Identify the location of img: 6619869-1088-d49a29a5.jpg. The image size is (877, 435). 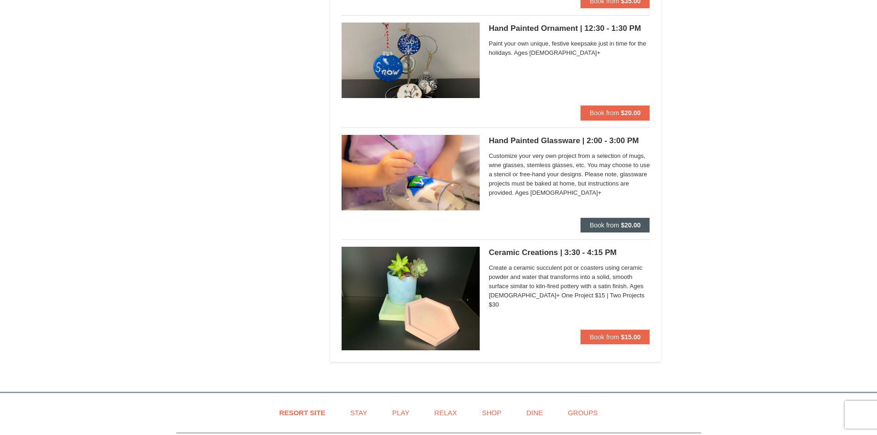
(410, 173).